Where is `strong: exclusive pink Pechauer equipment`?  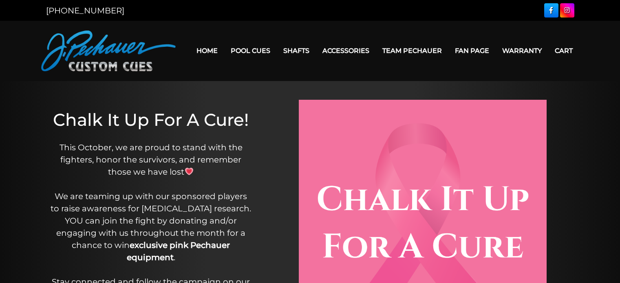
strong: exclusive pink Pechauer equipment is located at coordinates (179, 252).